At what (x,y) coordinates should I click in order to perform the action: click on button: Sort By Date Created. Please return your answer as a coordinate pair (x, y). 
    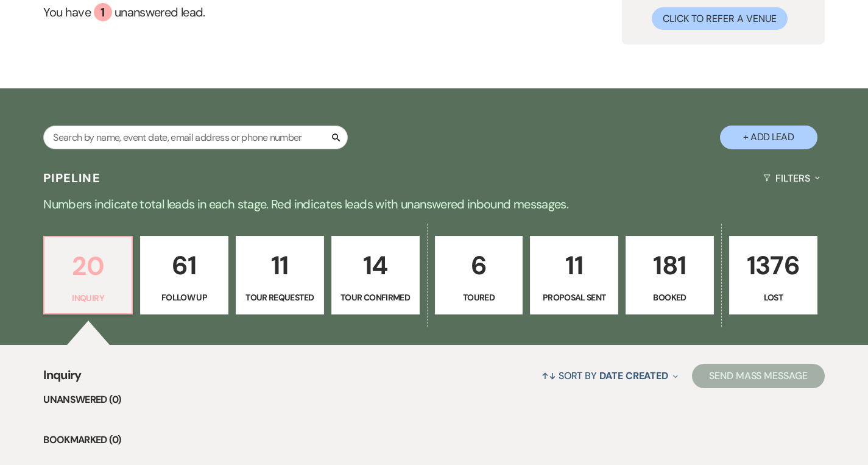
    Looking at the image, I should click on (610, 376).